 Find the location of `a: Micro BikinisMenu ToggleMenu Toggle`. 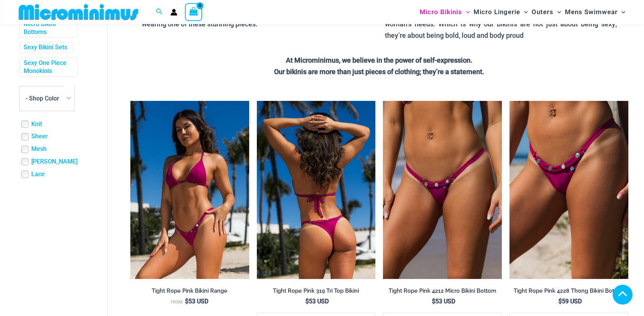

a: Micro BikinisMenu ToggleMenu Toggle is located at coordinates (445, 12).